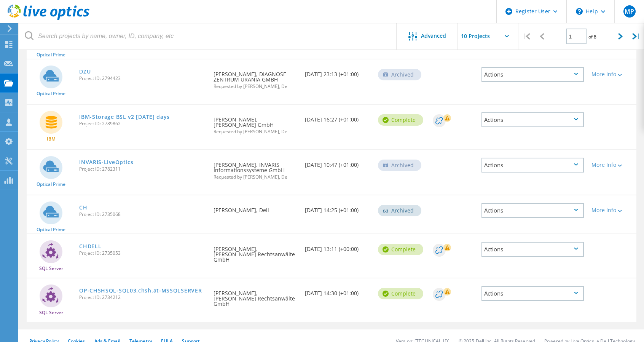 This screenshot has width=644, height=342. I want to click on span: IBM, so click(51, 139).